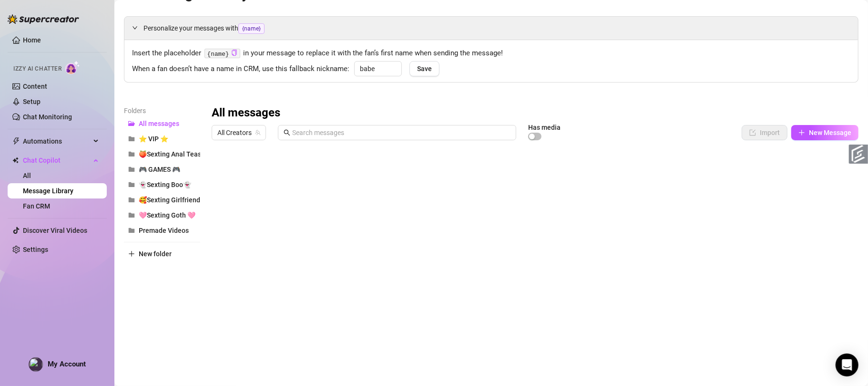  I want to click on button: Save, so click(424, 69).